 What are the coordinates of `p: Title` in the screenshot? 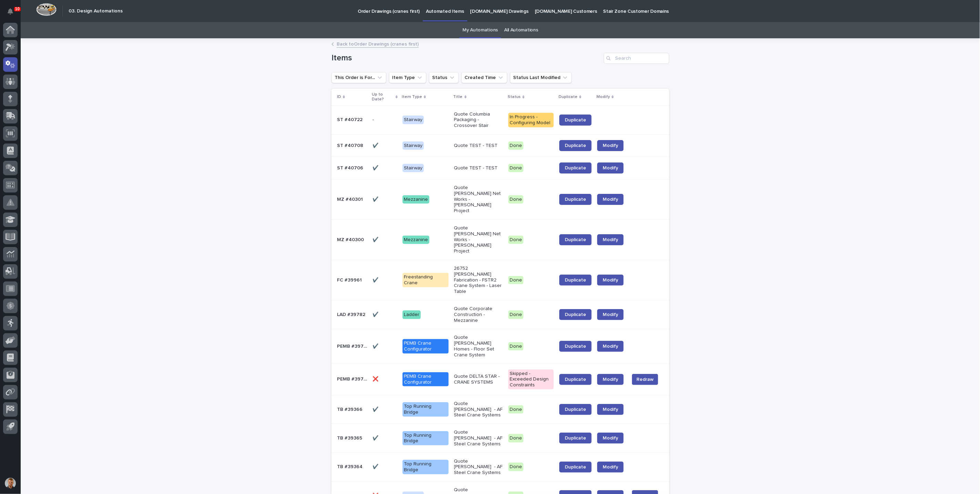 It's located at (458, 97).